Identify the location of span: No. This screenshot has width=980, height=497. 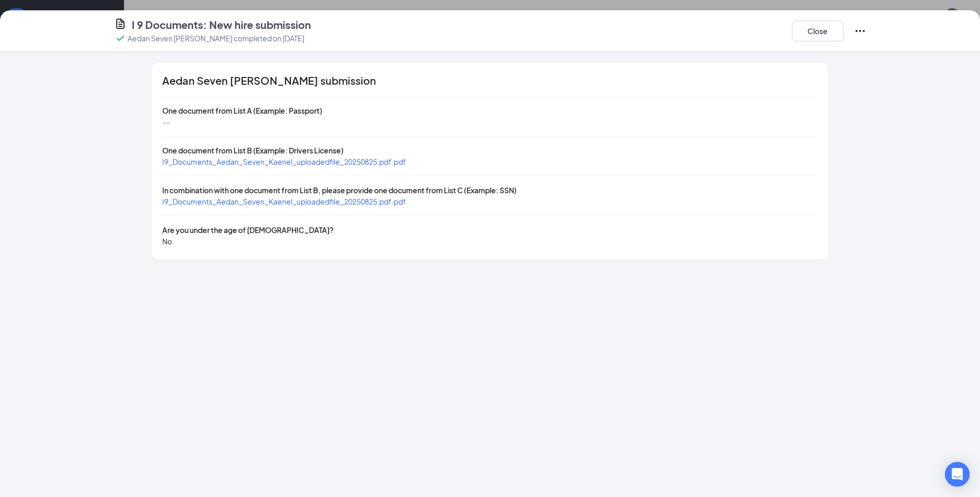
(167, 241).